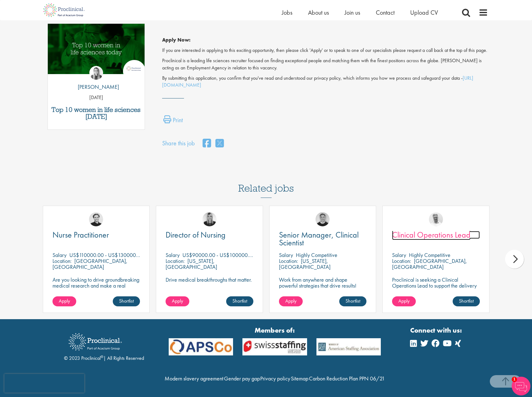  Describe the element at coordinates (436, 235) in the screenshot. I see `a: Clinical Operations Lead` at that location.